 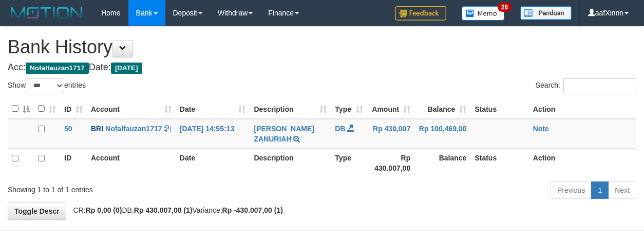 I want to click on a: Toggle Descr, so click(x=37, y=211).